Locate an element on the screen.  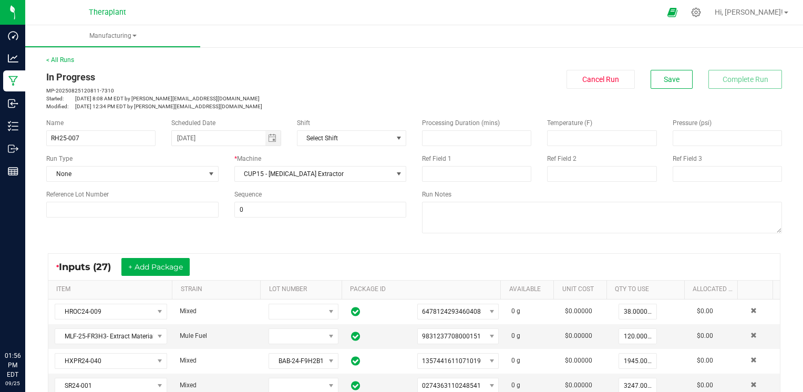
span: None is located at coordinates (126, 174).